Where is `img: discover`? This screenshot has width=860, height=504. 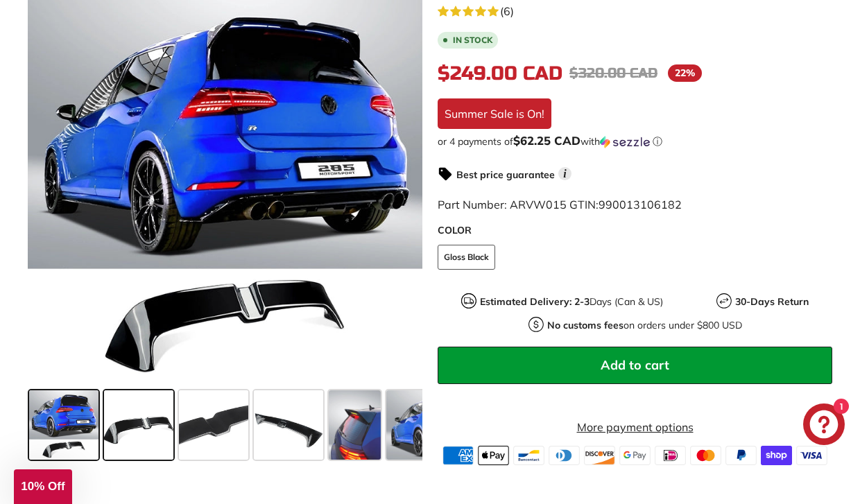
img: discover is located at coordinates (599, 456).